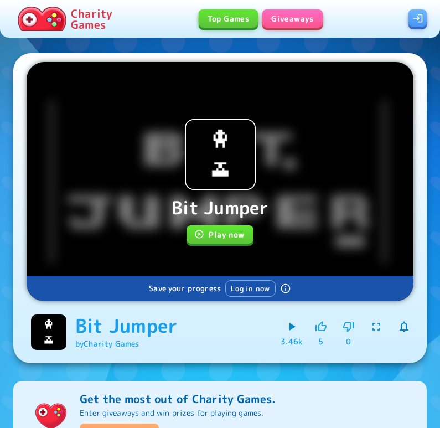  What do you see at coordinates (107, 343) in the screenshot?
I see `a: byCharity Games` at bounding box center [107, 343].